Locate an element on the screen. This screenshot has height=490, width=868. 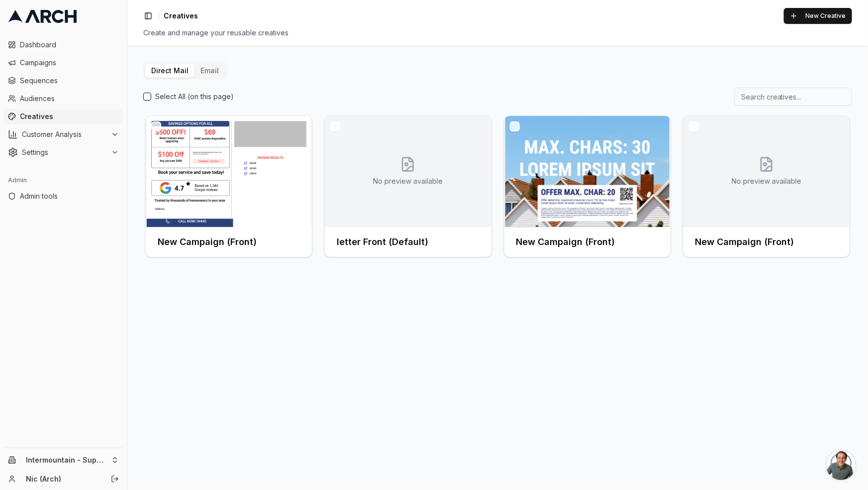
span: Intermountain - Superior Water & Air is located at coordinates (66, 461).